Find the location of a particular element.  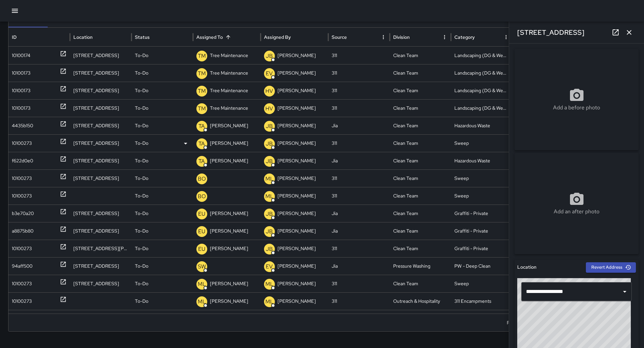

p: EU is located at coordinates (202, 232).